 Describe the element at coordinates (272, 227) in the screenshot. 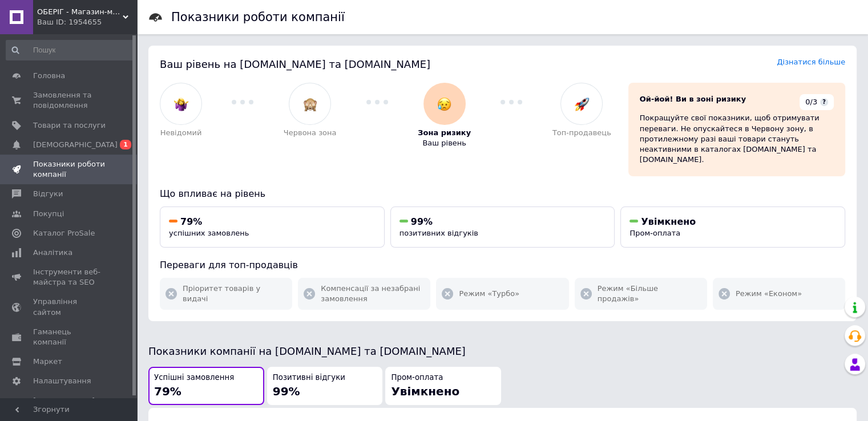

I see `button: 79%успішних замовлень` at that location.